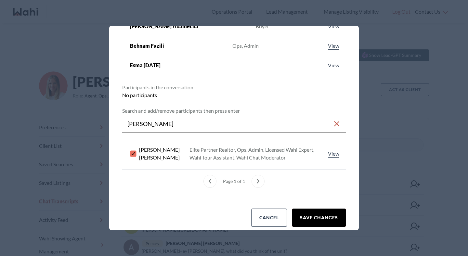 This screenshot has width=468, height=256. Describe the element at coordinates (210, 182) in the screenshot. I see `button: previous page` at that location.